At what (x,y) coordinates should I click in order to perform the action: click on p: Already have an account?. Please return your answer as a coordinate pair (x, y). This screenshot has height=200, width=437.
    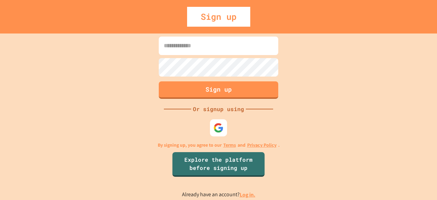
    Looking at the image, I should click on (218, 194).